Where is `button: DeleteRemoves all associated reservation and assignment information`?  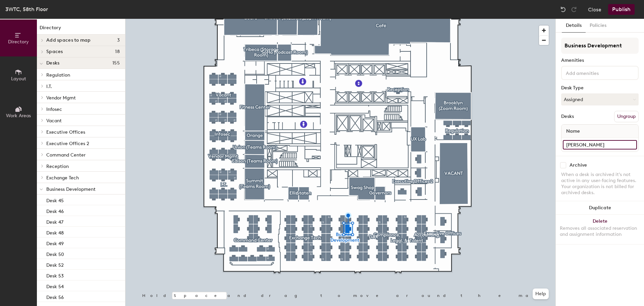 button: DeleteRemoves all associated reservation and assignment information is located at coordinates (600, 230).